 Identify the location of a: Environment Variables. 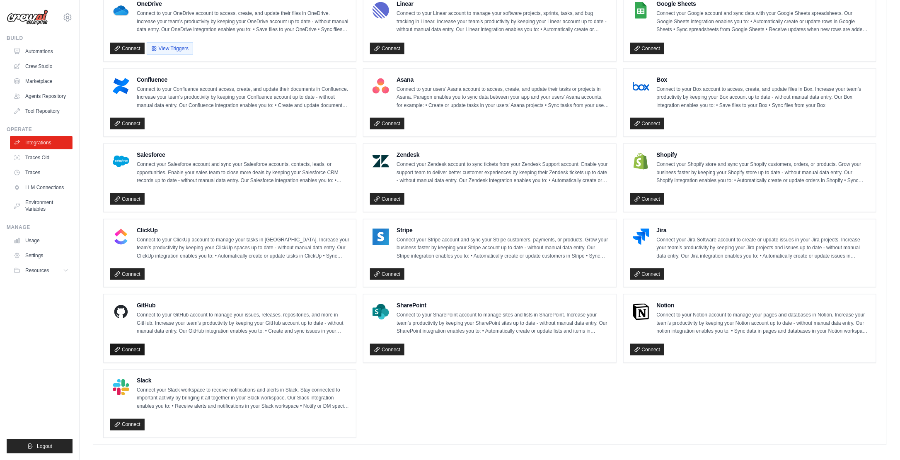
(41, 206).